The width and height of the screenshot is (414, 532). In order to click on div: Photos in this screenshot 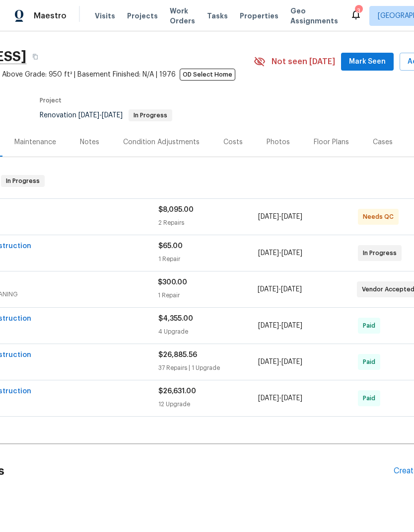, I will do `click(278, 142)`.